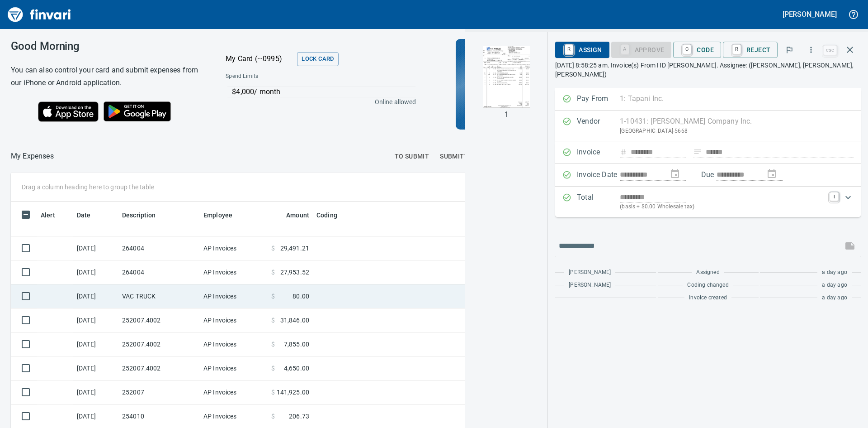 The width and height of the screenshot is (868, 428). What do you see at coordinates (582, 49) in the screenshot?
I see `button: RAssign` at bounding box center [582, 49].